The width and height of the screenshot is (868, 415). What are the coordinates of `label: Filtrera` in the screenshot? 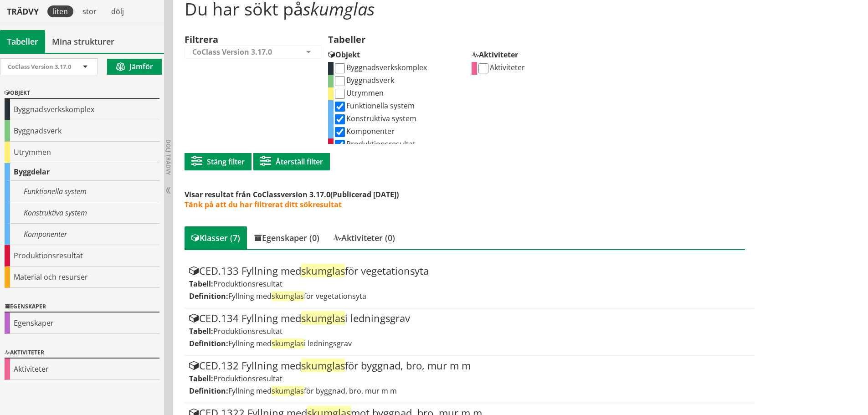 It's located at (201, 39).